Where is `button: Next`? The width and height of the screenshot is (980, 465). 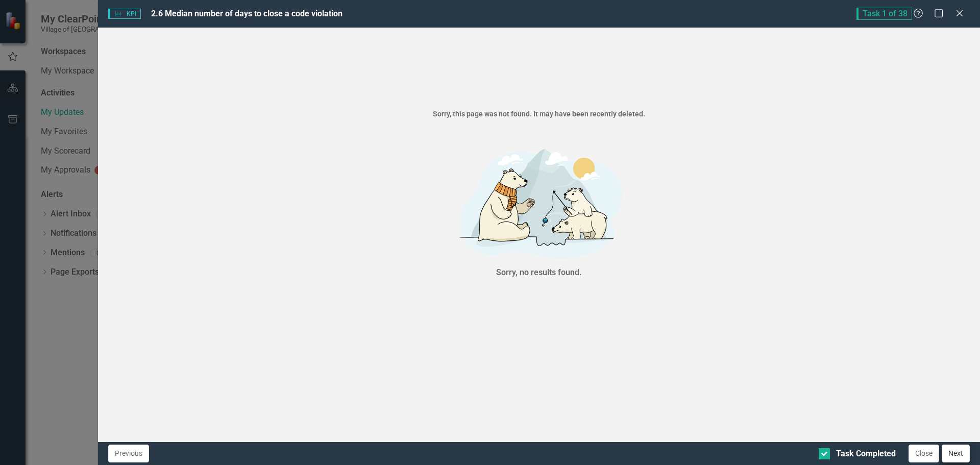 button: Next is located at coordinates (956, 453).